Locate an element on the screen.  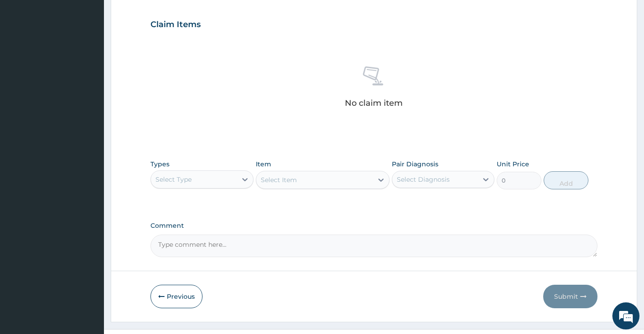
label: Types is located at coordinates (160, 164).